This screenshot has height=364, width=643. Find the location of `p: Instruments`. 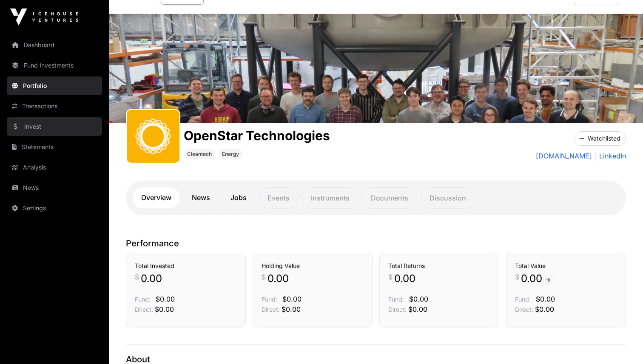

p: Instruments is located at coordinates (330, 198).